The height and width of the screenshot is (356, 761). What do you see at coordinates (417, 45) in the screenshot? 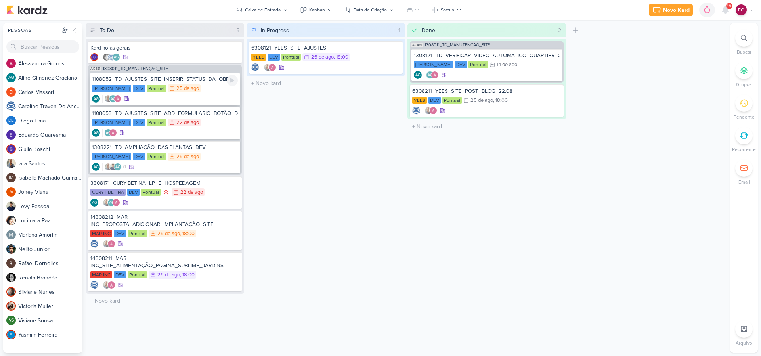
I see `span: AG481` at bounding box center [417, 45].